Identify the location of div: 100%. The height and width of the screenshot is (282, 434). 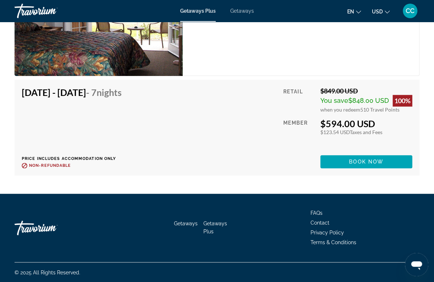
(403, 101).